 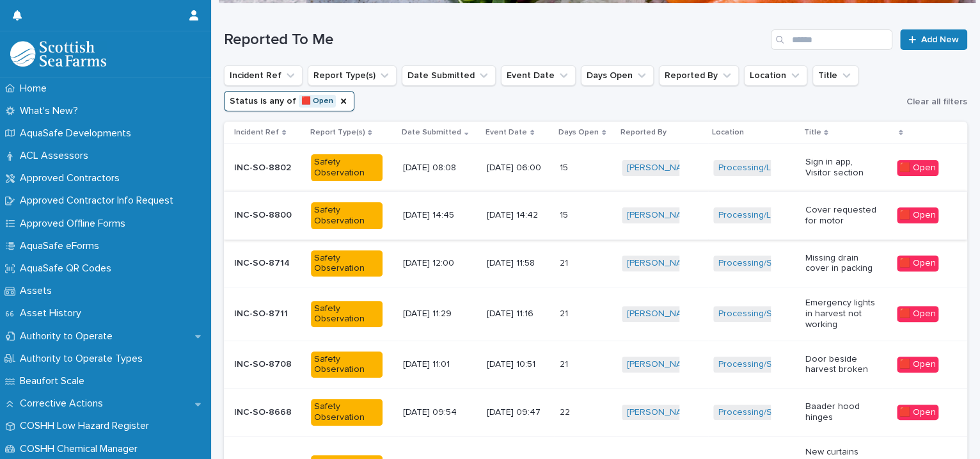 I want to click on p: Reported By, so click(x=643, y=133).